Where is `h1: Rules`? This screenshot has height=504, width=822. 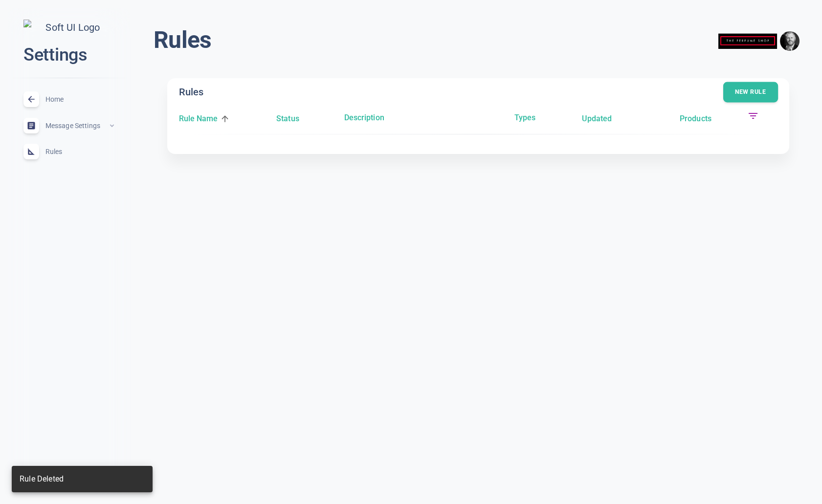 h1: Rules is located at coordinates (182, 40).